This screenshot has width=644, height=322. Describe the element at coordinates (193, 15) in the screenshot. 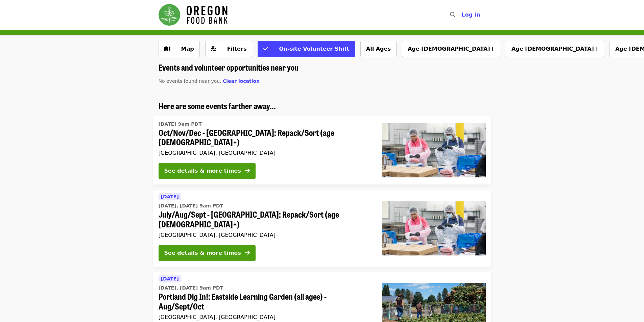

I see `img: Oregon Food Bank - Home` at that location.